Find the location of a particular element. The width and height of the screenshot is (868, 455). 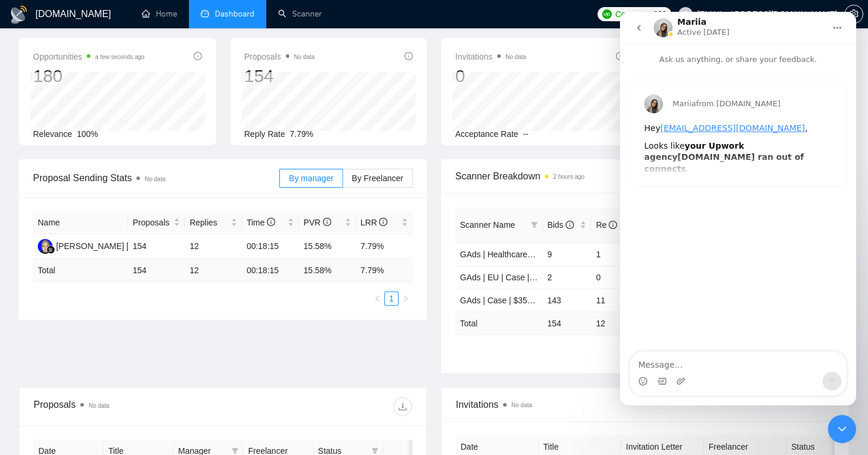

button: download is located at coordinates (402, 407).